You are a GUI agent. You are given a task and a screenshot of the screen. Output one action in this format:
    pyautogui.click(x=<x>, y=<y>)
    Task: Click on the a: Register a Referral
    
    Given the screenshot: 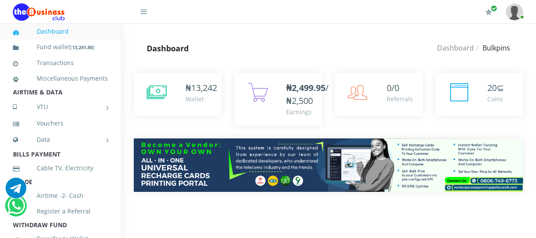 What is the action you would take?
    pyautogui.click(x=60, y=212)
    